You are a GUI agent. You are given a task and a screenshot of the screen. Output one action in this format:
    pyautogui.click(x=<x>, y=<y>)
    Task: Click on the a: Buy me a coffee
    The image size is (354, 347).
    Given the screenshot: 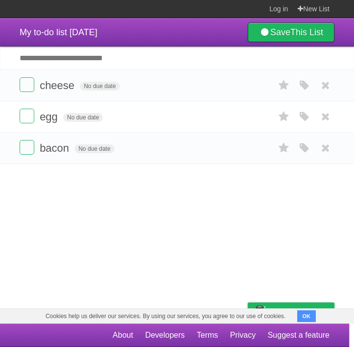 What is the action you would take?
    pyautogui.click(x=291, y=311)
    